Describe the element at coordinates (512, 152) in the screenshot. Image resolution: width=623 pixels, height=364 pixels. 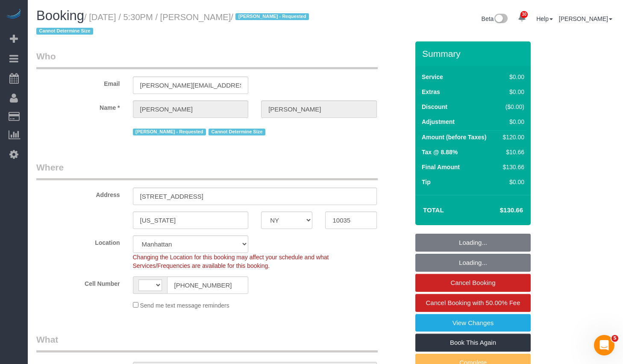
I see `div: $10.66` at that location.